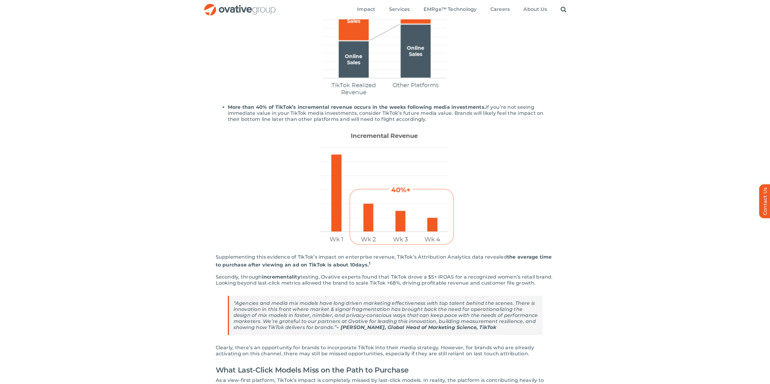 This screenshot has height=384, width=770. Describe the element at coordinates (240, 6) in the screenshot. I see `a: OG_Full_horizontal_RGB` at that location.